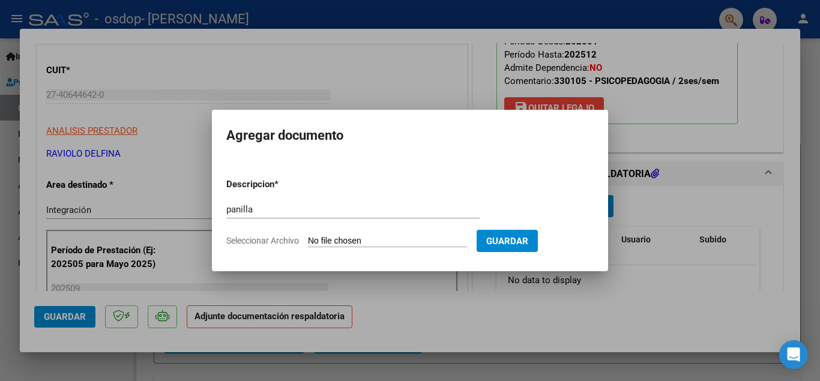 Image resolution: width=820 pixels, height=381 pixels. What do you see at coordinates (794, 355) in the screenshot?
I see `div: Open Intercom Messenger` at bounding box center [794, 355].